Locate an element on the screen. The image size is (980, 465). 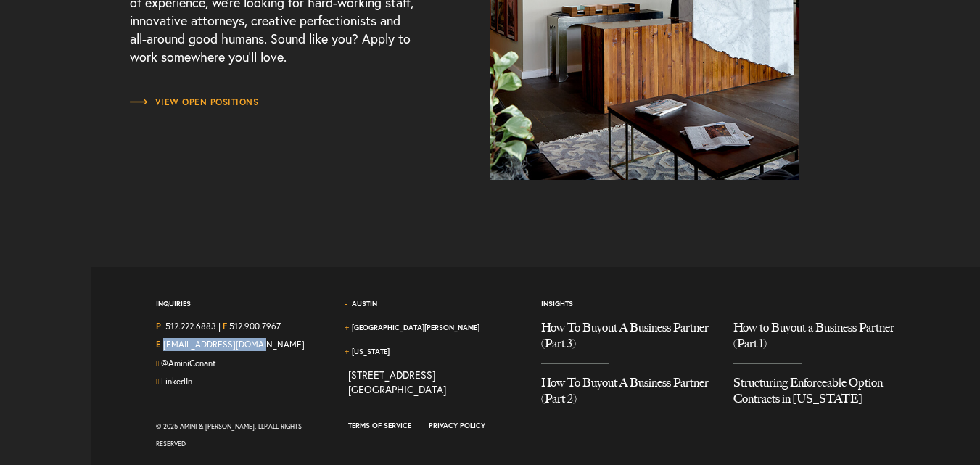
a: 512.900.7967 is located at coordinates (254, 326).